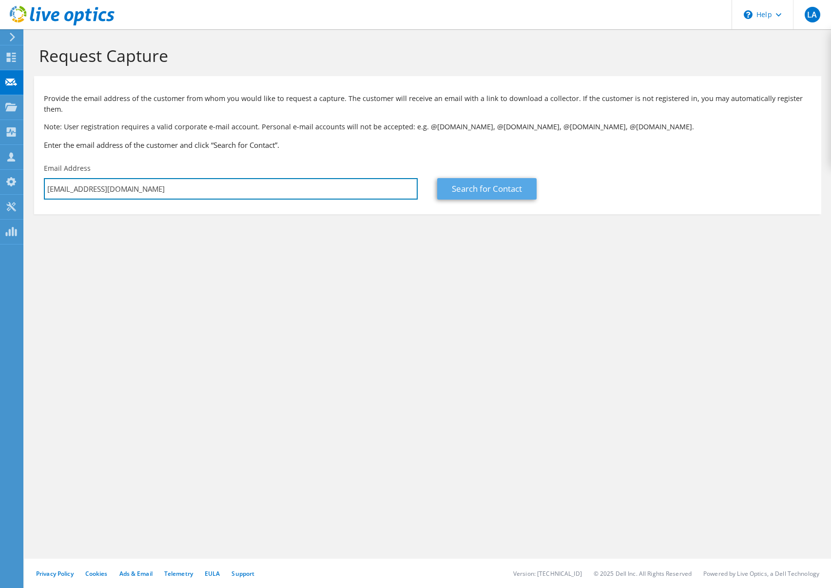 The image size is (831, 588). I want to click on li: © 2025 Dell Inc. All Rights Reserved, so click(643, 573).